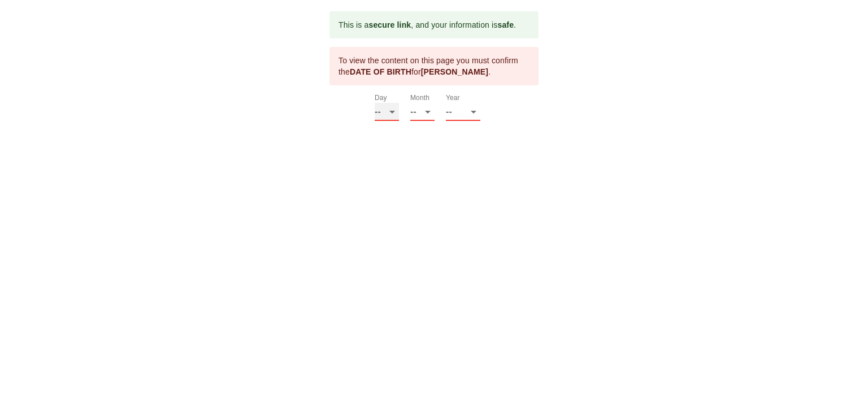 The height and width of the screenshot is (417, 868). I want to click on b: safe, so click(505, 25).